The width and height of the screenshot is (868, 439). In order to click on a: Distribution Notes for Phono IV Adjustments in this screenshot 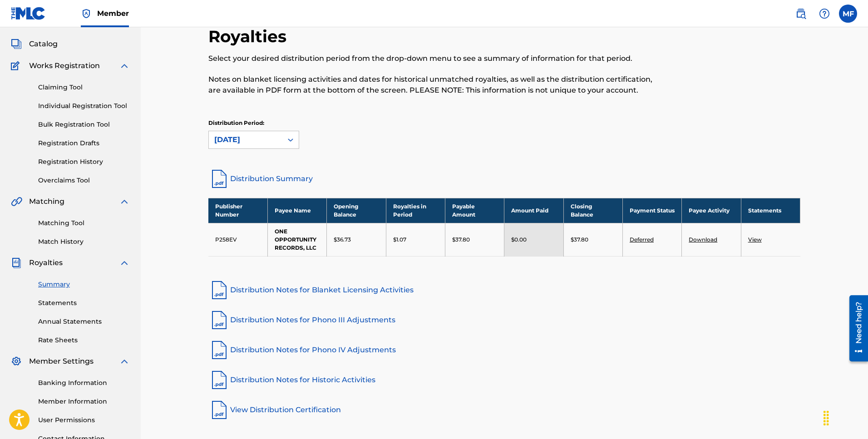, I will do `click(504, 350)`.